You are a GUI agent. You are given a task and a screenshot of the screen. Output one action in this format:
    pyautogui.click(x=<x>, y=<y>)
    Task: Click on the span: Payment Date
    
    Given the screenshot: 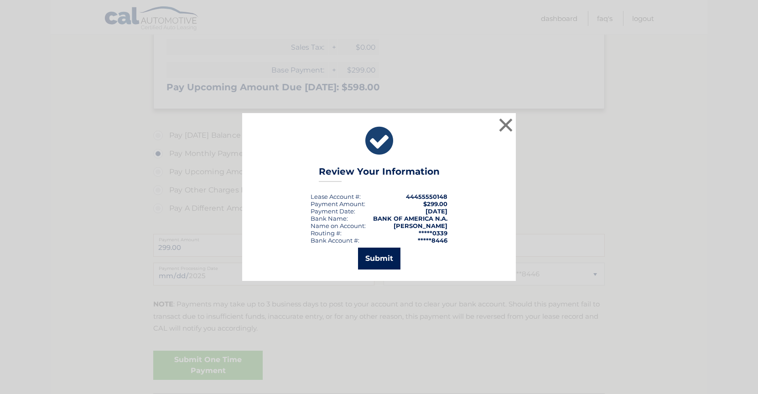 What is the action you would take?
    pyautogui.click(x=332, y=211)
    